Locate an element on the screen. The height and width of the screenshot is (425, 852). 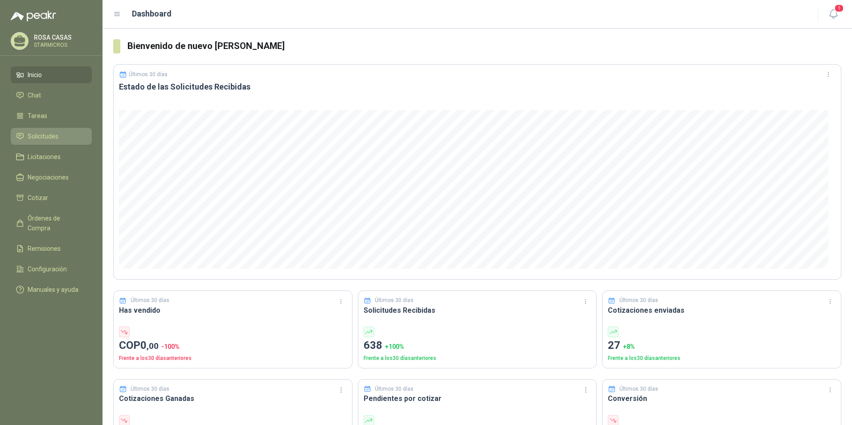
p: STARMICROS is located at coordinates (62, 45).